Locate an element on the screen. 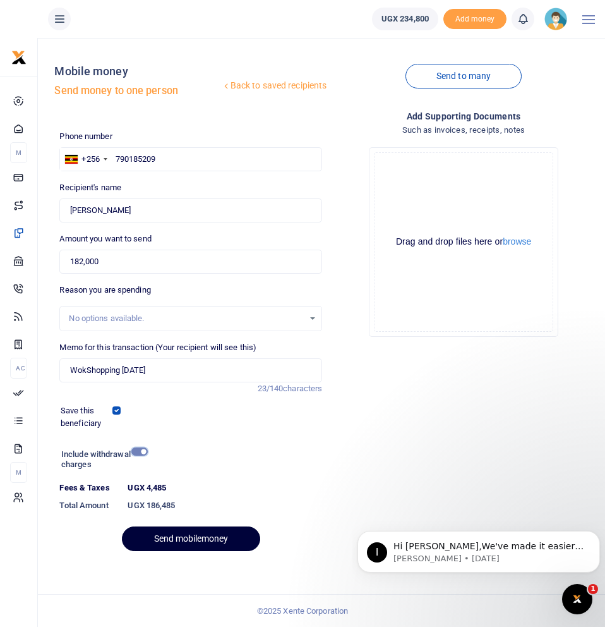 The height and width of the screenshot is (627, 605). span: UGX 234,800 is located at coordinates (405, 19).